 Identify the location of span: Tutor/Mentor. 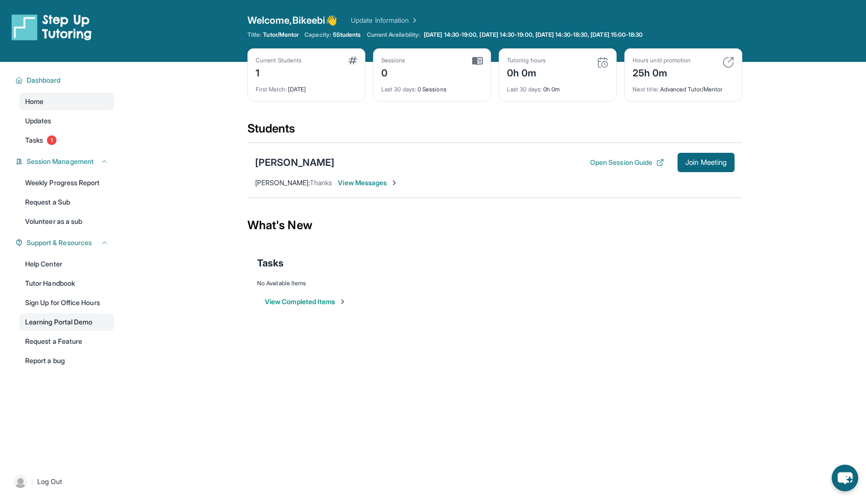
(281, 35).